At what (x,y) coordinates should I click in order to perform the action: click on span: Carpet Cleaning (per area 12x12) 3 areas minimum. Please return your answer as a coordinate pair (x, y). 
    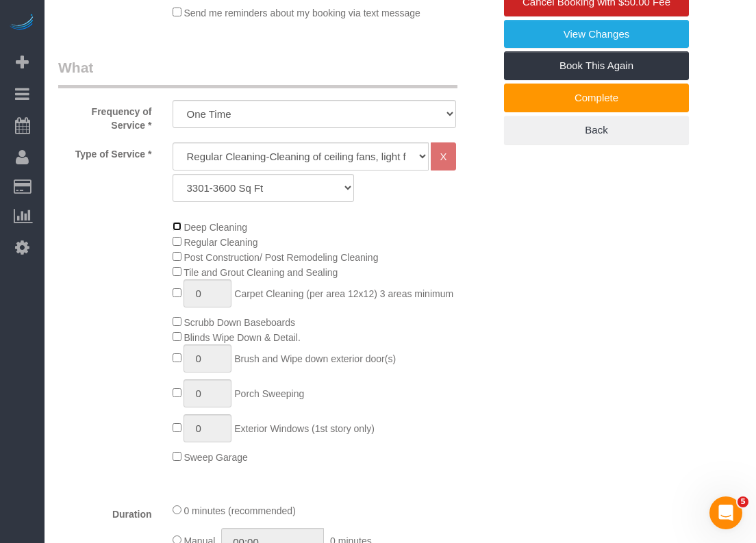
    Looking at the image, I should click on (344, 294).